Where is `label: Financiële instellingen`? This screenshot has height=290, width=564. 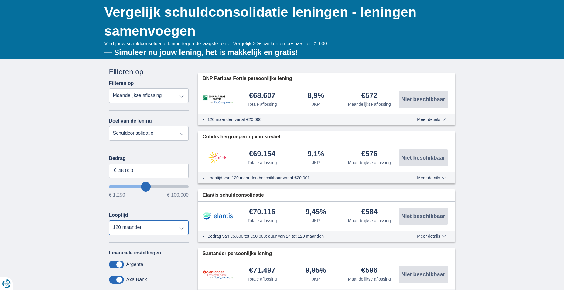 label: Financiële instellingen is located at coordinates (135, 253).